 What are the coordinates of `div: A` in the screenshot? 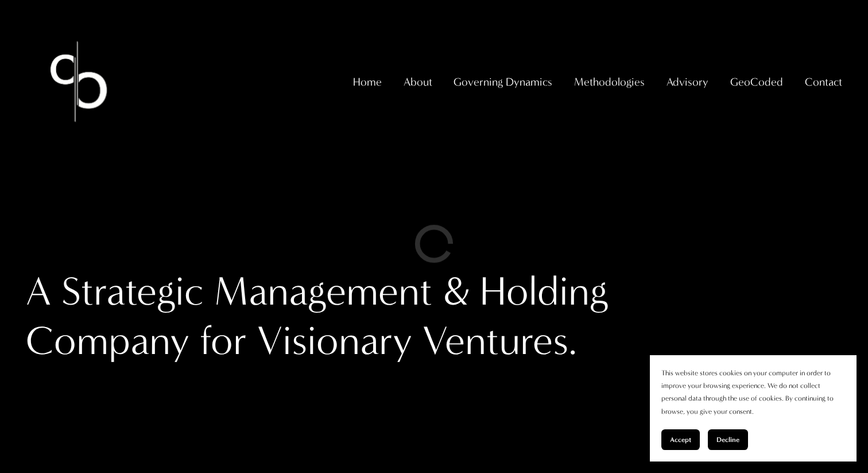 It's located at (38, 291).